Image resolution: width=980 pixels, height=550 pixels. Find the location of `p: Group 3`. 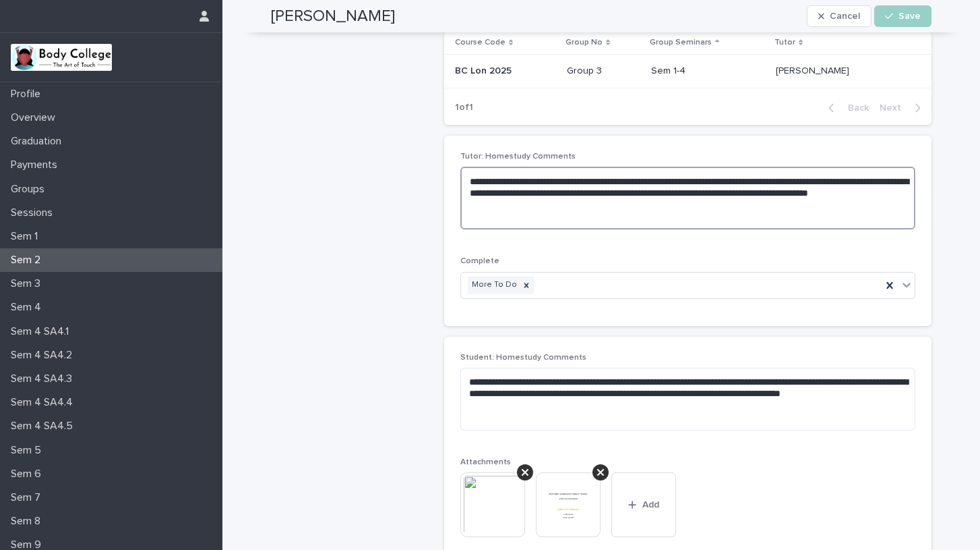

p: Group 3 is located at coordinates (604, 71).